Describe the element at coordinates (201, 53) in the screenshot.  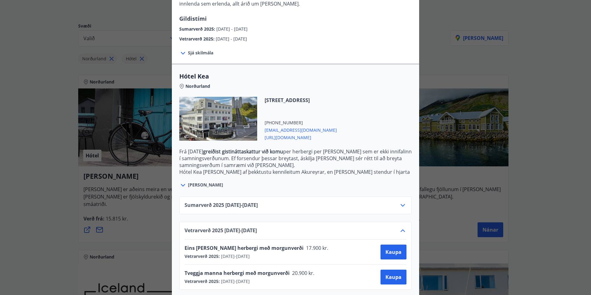
I see `span: Sjá skilmála` at that location.